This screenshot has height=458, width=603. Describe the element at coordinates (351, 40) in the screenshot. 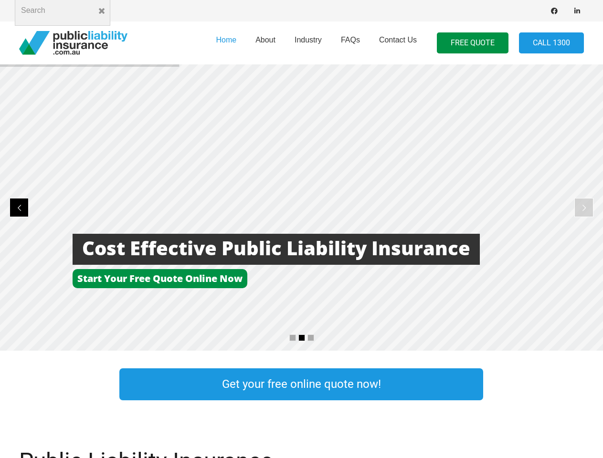

I see `span: FAQs` at that location.